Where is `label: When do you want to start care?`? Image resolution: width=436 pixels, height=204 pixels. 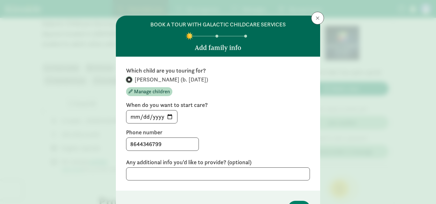
label: When do you want to start care? is located at coordinates (218, 105).